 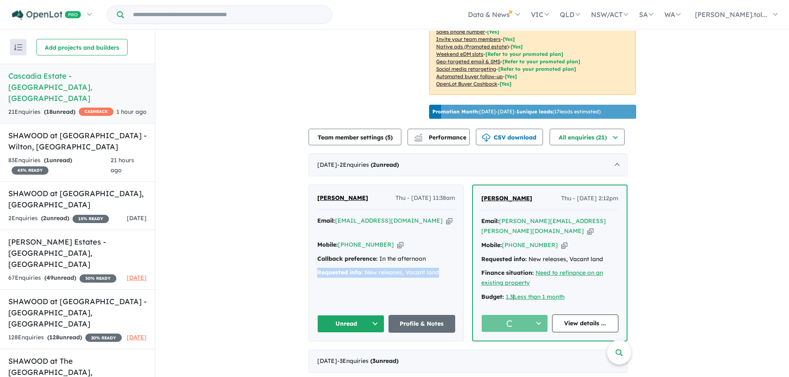 What do you see at coordinates (54, 337) in the screenshot?
I see `span: 128` at bounding box center [54, 337].